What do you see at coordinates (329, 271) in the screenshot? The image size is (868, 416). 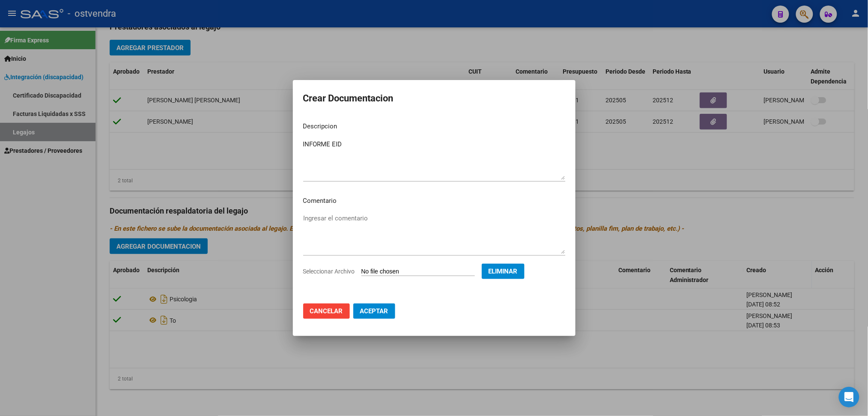 I see `span: Seleccionar Archivo` at bounding box center [329, 271].